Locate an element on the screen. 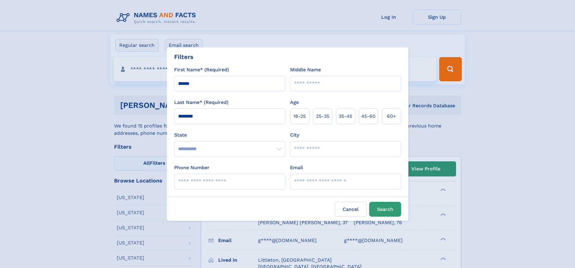  span: 35‑45 is located at coordinates (346, 116).